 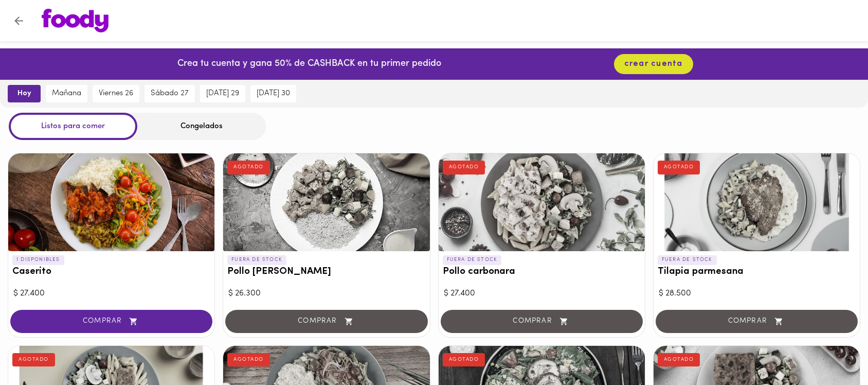 I want to click on span: viernes 26, so click(x=115, y=93).